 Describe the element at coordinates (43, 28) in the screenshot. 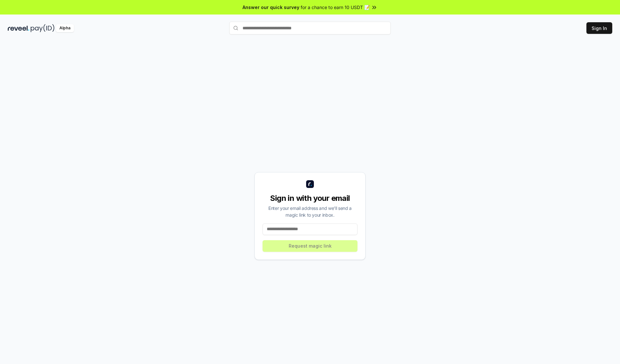

I see `img: pay_id` at that location.